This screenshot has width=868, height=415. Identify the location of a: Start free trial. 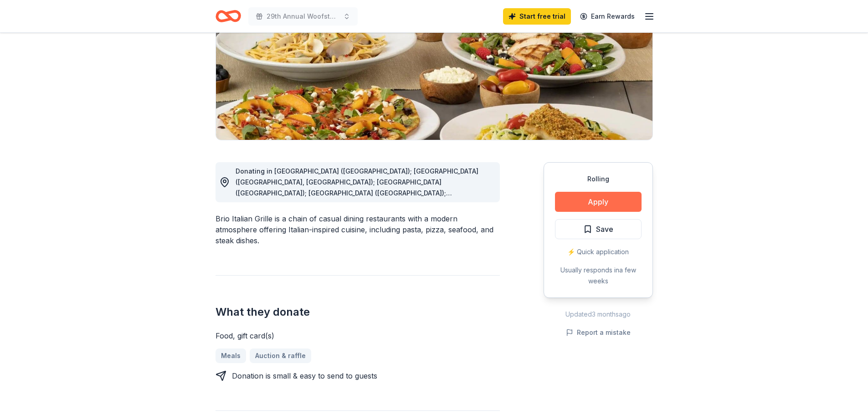
(536, 16).